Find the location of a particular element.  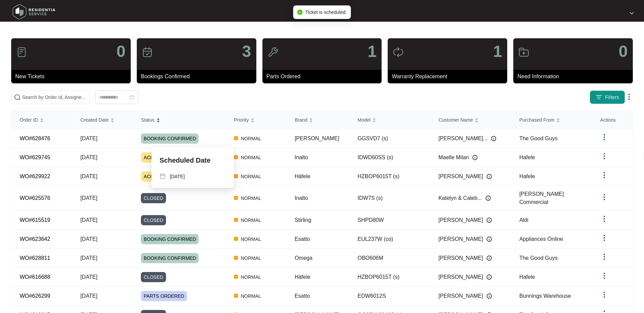

span: Aldi is located at coordinates (524, 220).